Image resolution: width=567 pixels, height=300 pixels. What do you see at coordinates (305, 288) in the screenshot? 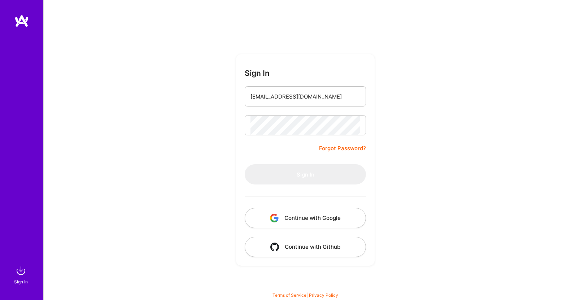
I see `div: © 2025 ATeams Inc., All rights reserved.` at bounding box center [305, 288].